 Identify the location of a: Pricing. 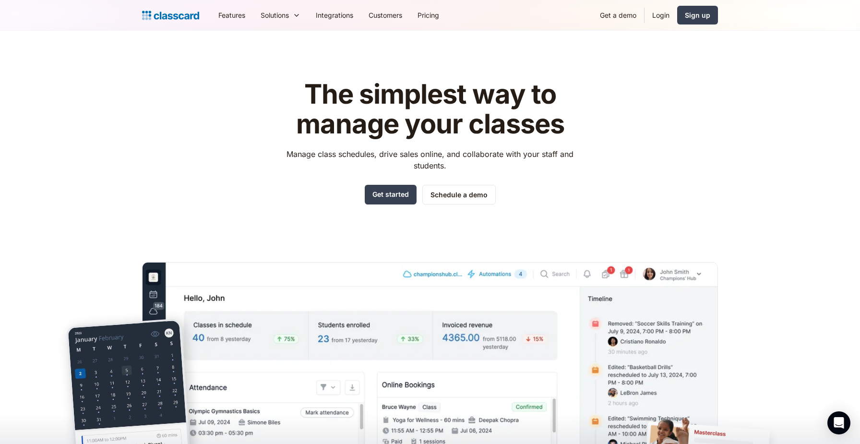
(428, 15).